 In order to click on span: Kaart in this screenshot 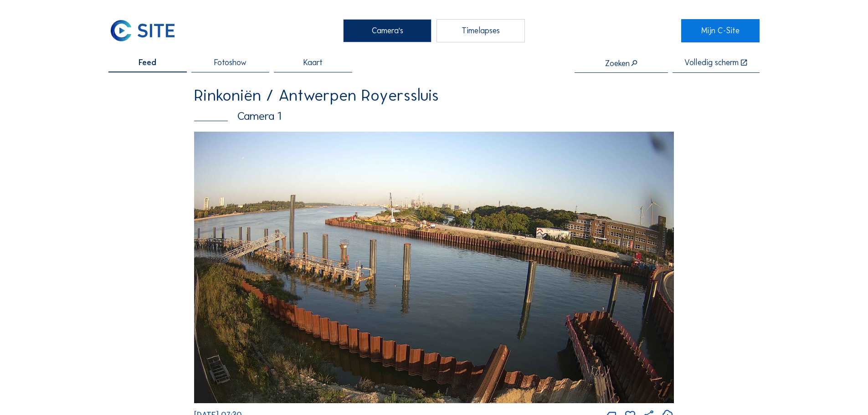, I will do `click(313, 63)`.